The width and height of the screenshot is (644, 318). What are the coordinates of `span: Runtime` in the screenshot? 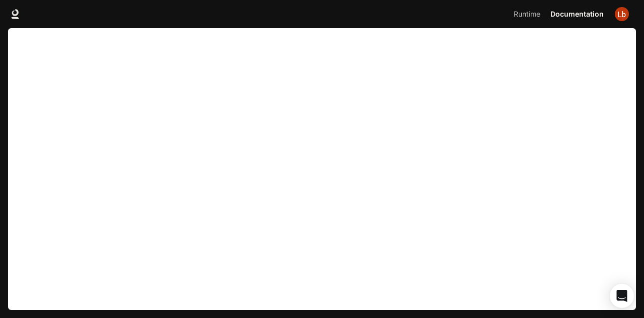 It's located at (527, 14).